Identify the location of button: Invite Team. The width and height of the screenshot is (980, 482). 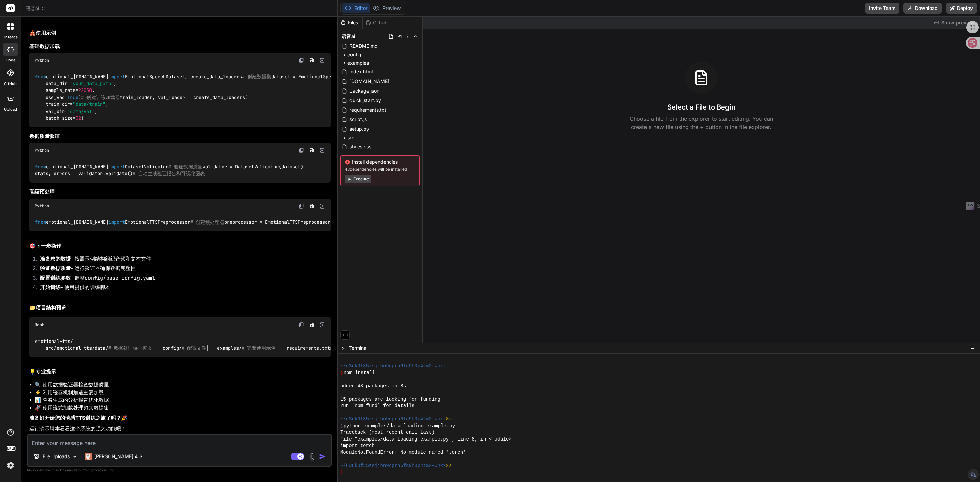
(882, 8).